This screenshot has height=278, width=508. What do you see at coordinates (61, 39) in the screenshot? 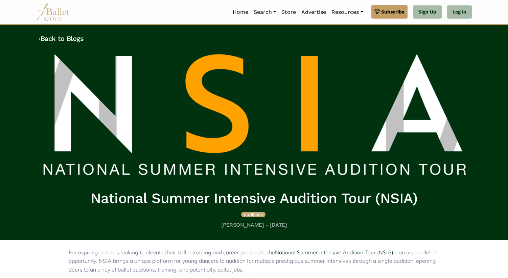
I see `a: ‹Back to Blogs` at bounding box center [61, 39].